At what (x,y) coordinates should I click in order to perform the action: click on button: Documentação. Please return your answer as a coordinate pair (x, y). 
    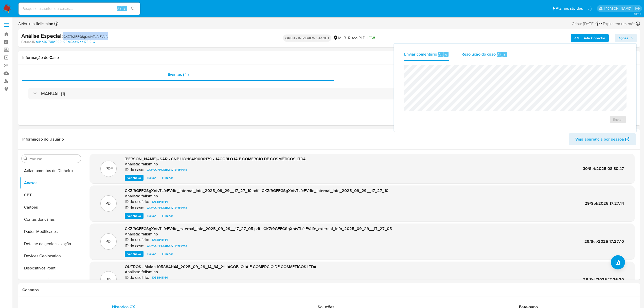
    Looking at the image, I should click on (51, 280).